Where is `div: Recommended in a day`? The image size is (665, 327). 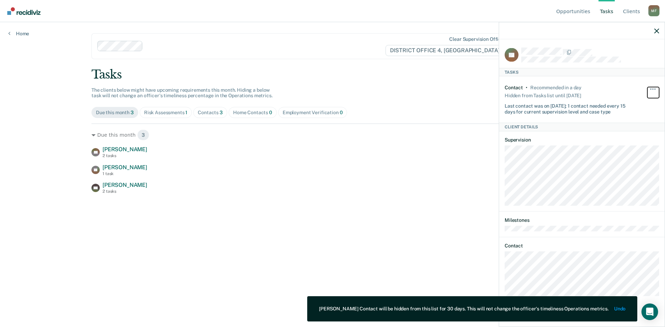 div: Recommended in a day is located at coordinates (556, 87).